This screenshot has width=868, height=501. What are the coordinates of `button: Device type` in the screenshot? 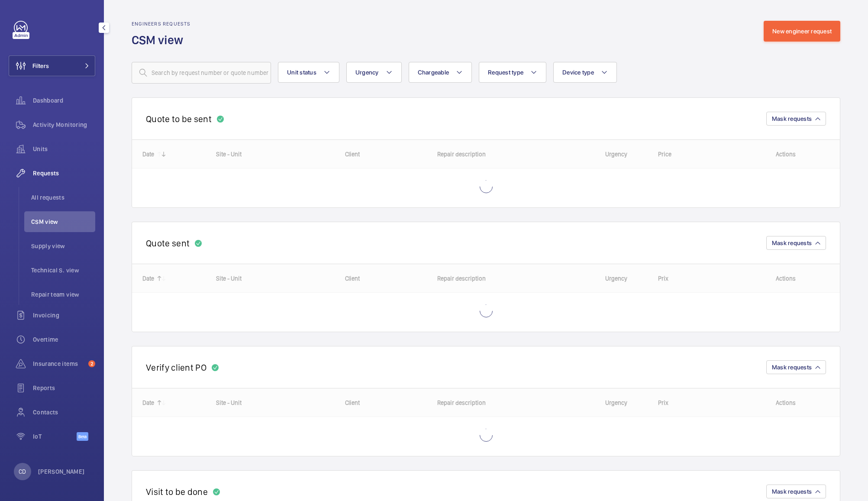 It's located at (585, 72).